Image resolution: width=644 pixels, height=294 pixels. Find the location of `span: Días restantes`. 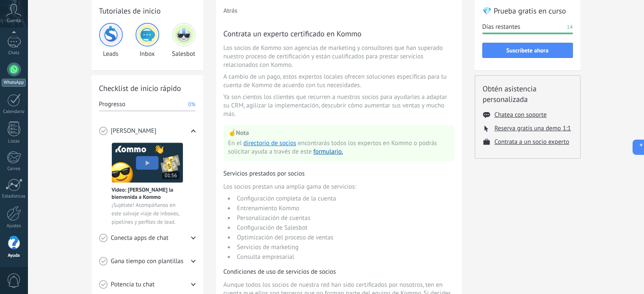

span: Días restantes is located at coordinates (501, 27).